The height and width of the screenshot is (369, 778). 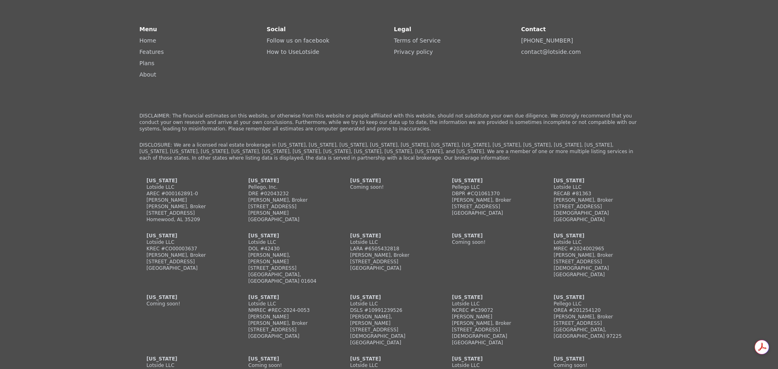 What do you see at coordinates (389, 249) in the screenshot?
I see `div: LARA #6505432818` at bounding box center [389, 249].